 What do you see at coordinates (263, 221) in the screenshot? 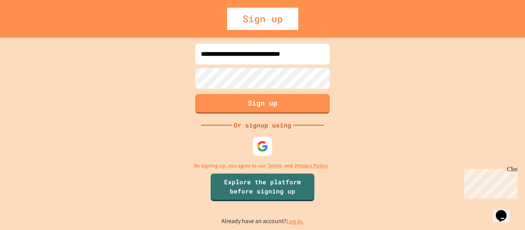
I see `p: Already have an account?` at bounding box center [263, 221].